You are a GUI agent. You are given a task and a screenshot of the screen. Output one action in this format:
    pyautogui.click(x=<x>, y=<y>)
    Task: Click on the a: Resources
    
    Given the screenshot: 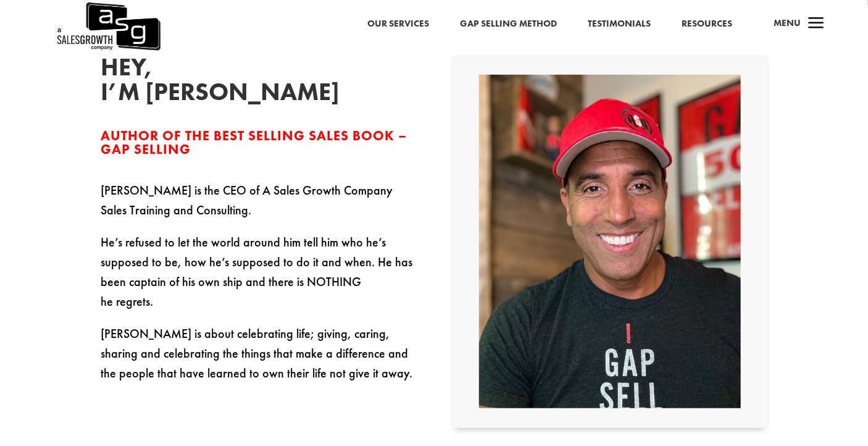 What is the action you would take?
    pyautogui.click(x=707, y=24)
    